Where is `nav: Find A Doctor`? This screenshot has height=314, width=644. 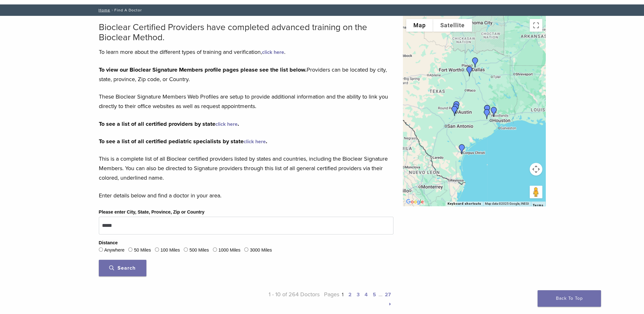
nav: Find A Doctor is located at coordinates (322, 10).